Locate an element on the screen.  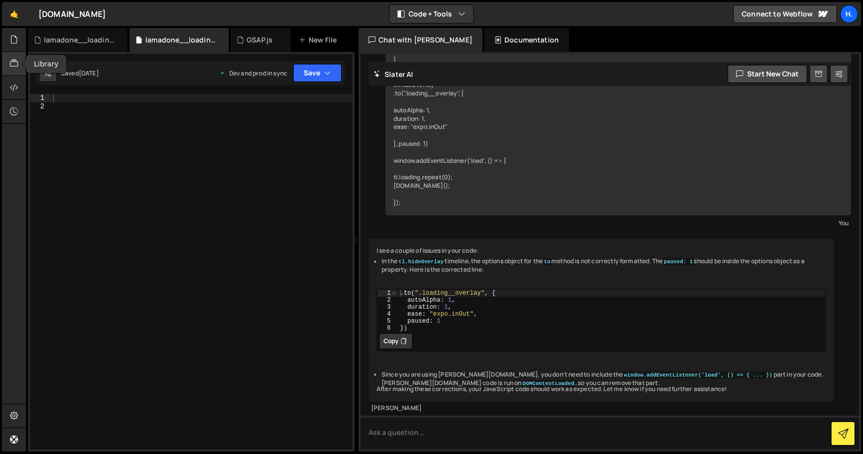
div: 3 is located at coordinates (387, 307).